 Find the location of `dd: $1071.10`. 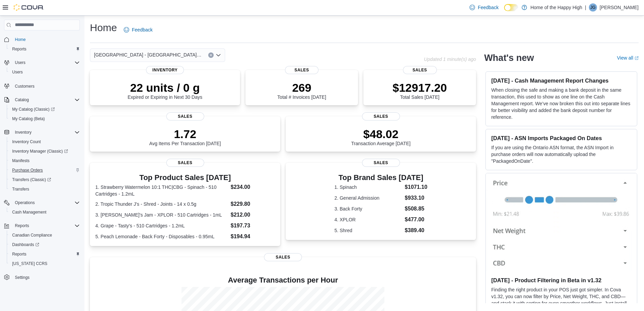

dd: $1071.10 is located at coordinates (416, 187).